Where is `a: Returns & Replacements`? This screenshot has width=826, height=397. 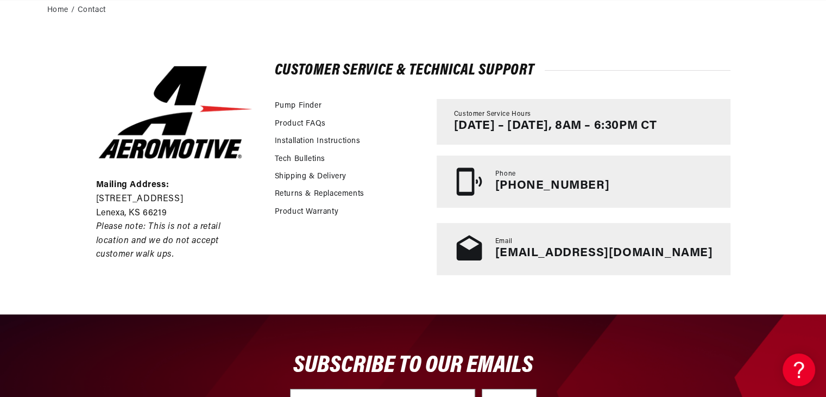 a: Returns & Replacements is located at coordinates (319, 194).